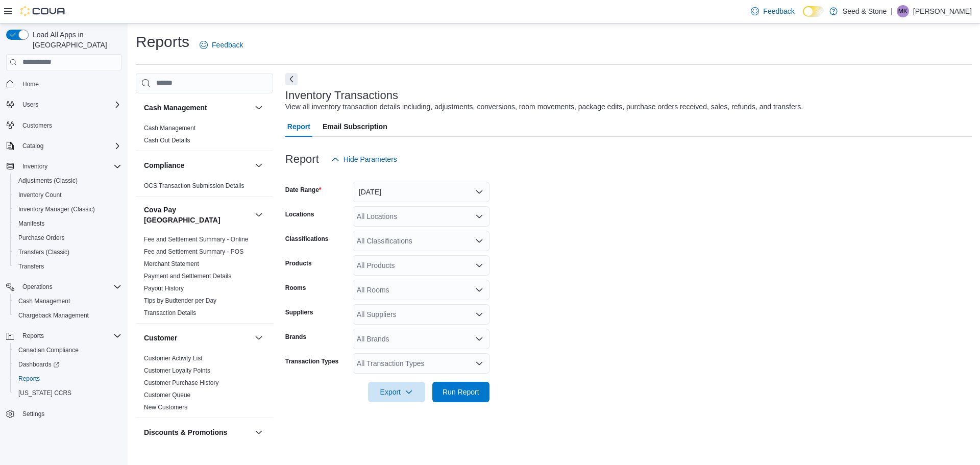 This screenshot has height=465, width=980. What do you see at coordinates (68, 364) in the screenshot?
I see `span: Dashboards` at bounding box center [68, 364].